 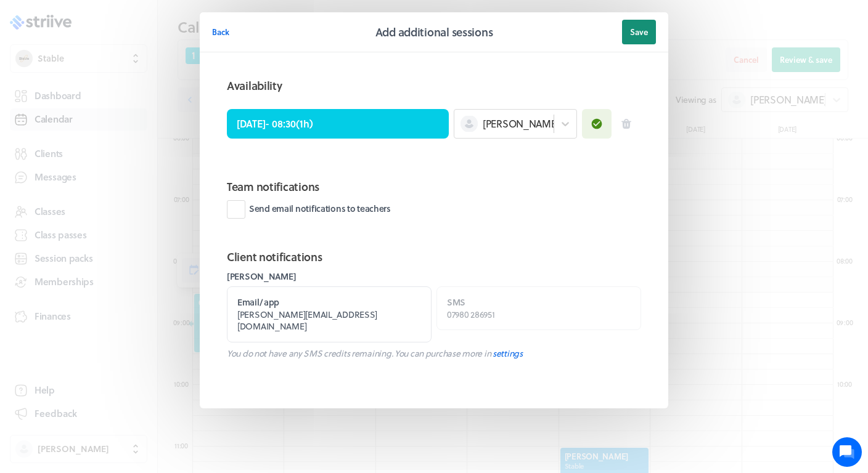 What do you see at coordinates (434, 257) in the screenshot?
I see `h2: Client notifications` at bounding box center [434, 257].